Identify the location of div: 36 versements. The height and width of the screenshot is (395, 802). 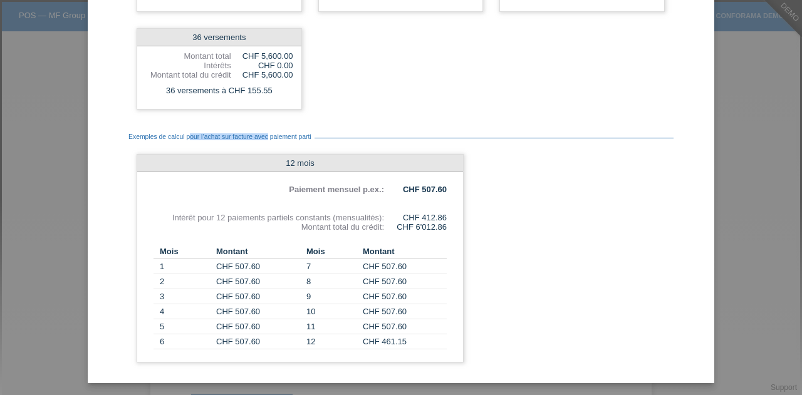
(219, 38).